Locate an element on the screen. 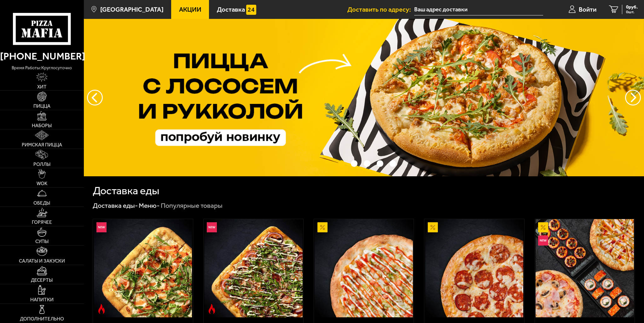 This screenshot has height=323, width=644. span: Напитки is located at coordinates (42, 300).